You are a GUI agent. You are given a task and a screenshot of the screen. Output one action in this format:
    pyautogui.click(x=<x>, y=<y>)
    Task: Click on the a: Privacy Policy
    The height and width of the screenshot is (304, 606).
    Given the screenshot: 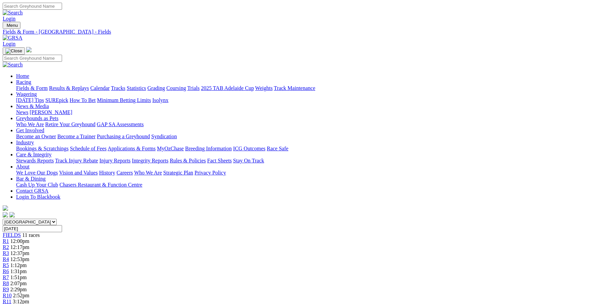 What is the action you would take?
    pyautogui.click(x=210, y=172)
    